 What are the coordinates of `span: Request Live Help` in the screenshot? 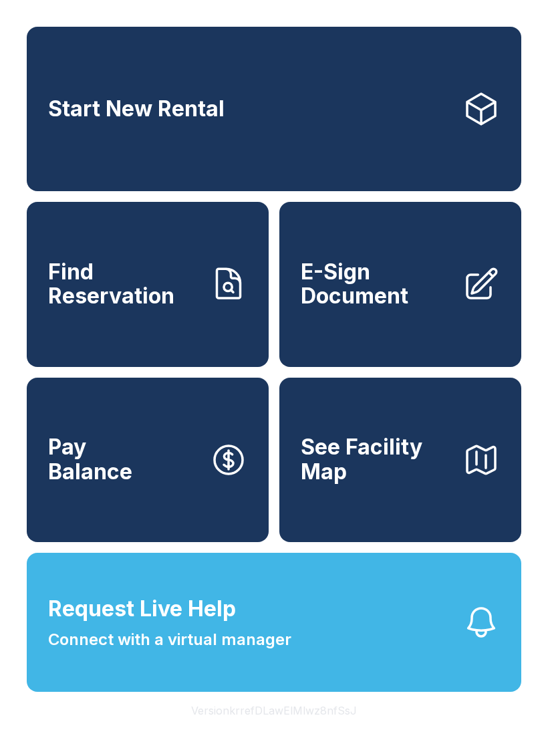 It's located at (142, 609).